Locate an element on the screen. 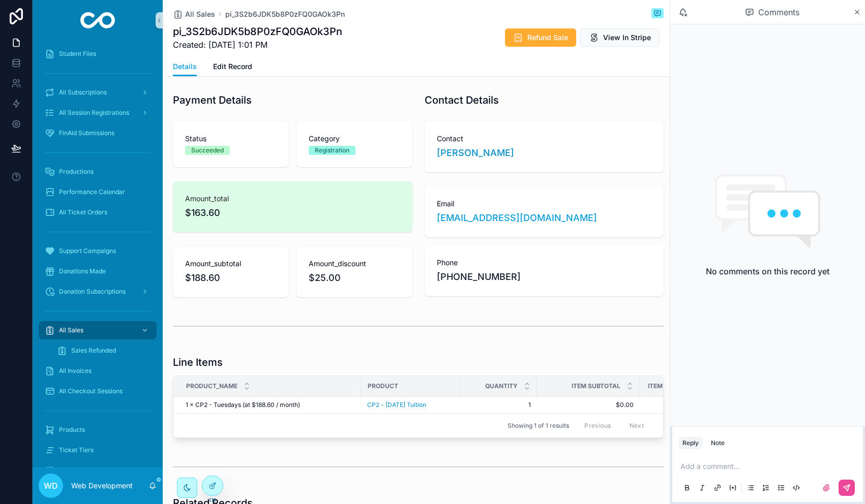  span: All Checkout Sessions is located at coordinates (91, 391).